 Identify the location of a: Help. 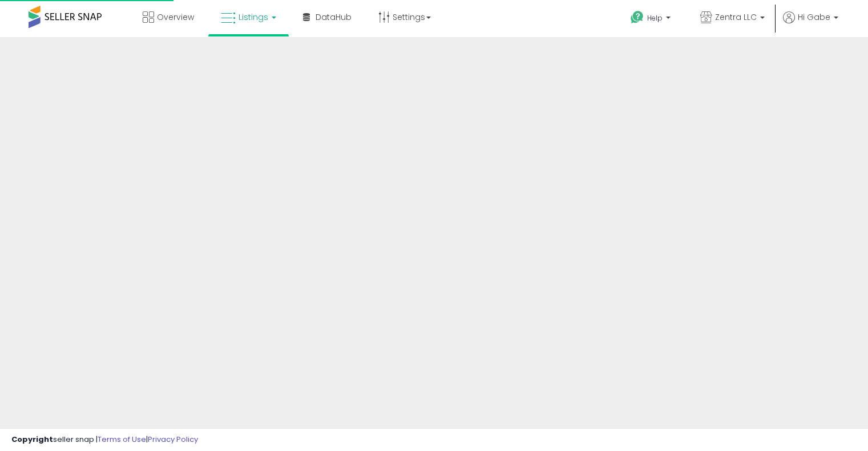
(652, 19).